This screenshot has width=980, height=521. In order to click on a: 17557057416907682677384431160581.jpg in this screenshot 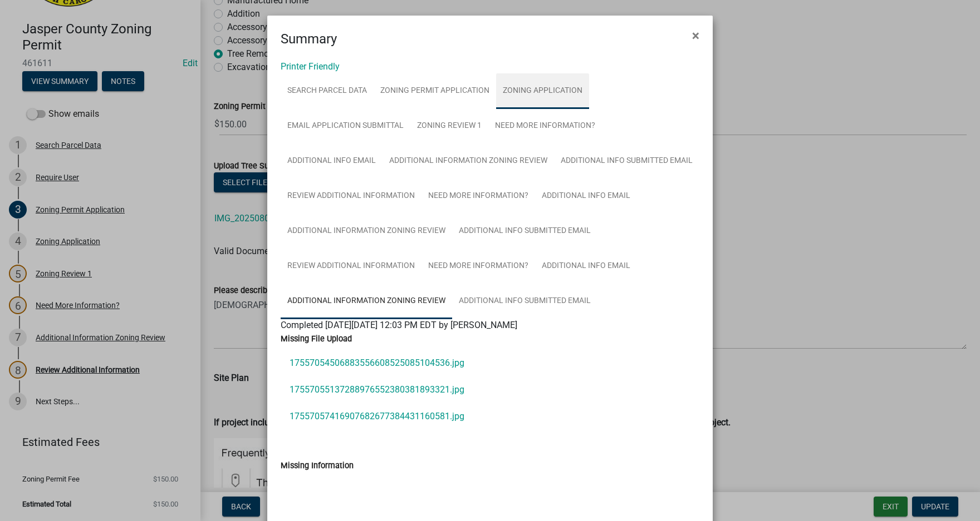, I will do `click(490, 417)`.